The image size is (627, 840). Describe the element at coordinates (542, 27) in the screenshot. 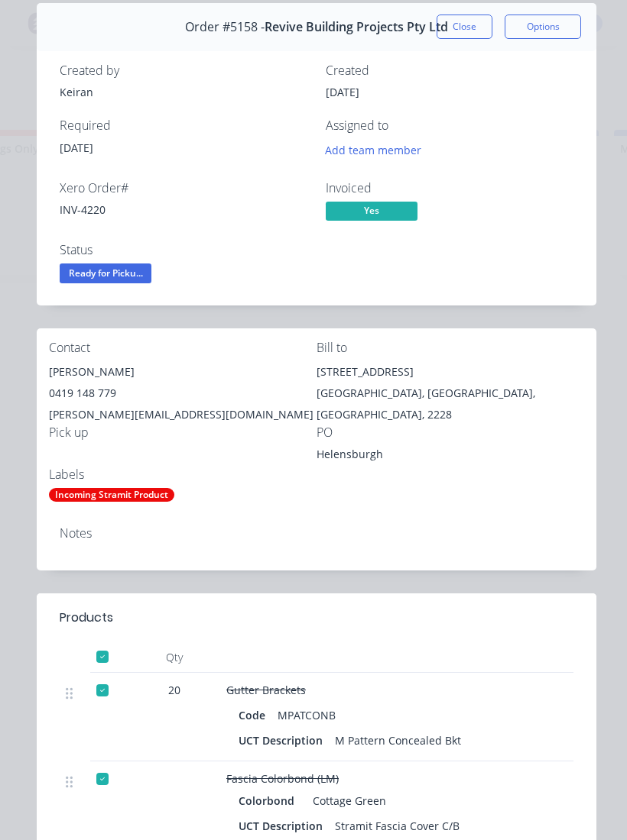

I see `button: Options` at that location.